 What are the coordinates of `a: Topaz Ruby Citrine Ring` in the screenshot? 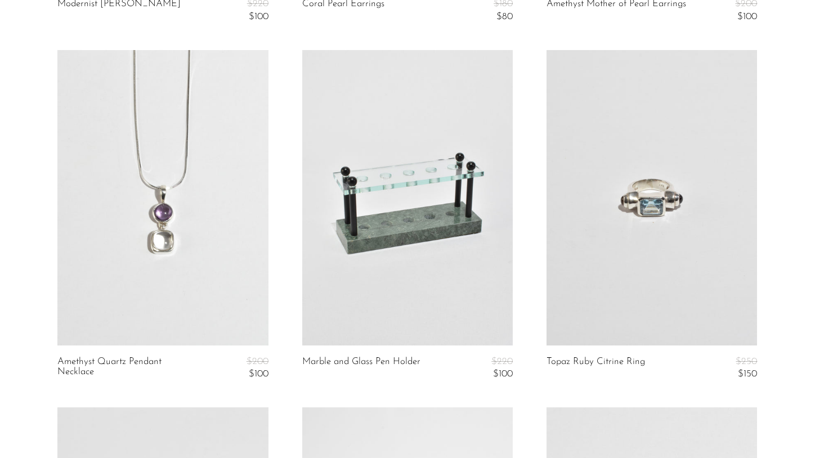 It's located at (595, 368).